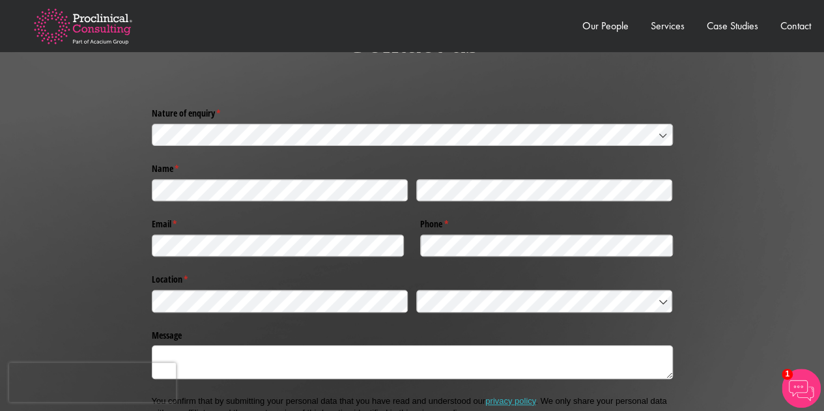 The height and width of the screenshot is (411, 824). Describe the element at coordinates (795, 25) in the screenshot. I see `a: Contact` at that location.